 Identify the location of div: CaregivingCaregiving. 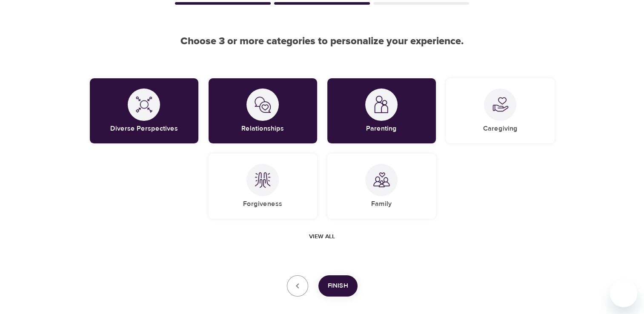
(500, 111).